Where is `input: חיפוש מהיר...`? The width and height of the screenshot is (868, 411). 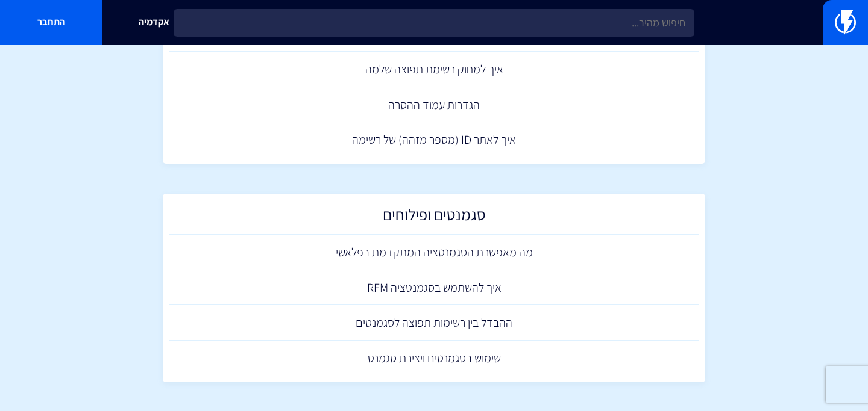 input: חיפוש מהיר... is located at coordinates (434, 23).